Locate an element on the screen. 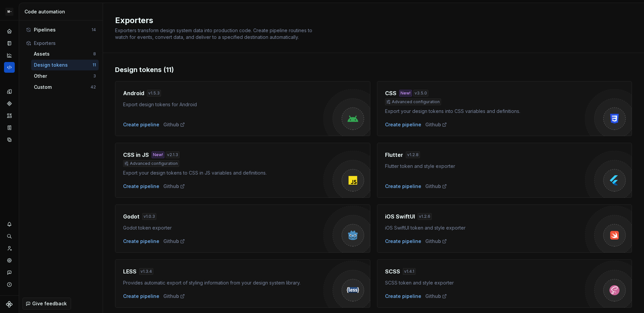 The image size is (644, 313). div: 14 is located at coordinates (93, 30).